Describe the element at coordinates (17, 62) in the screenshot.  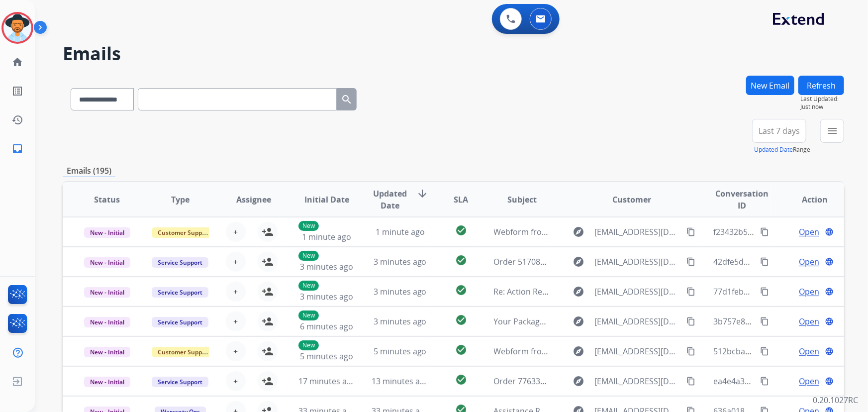
I see `mat-icon: home` at that location.